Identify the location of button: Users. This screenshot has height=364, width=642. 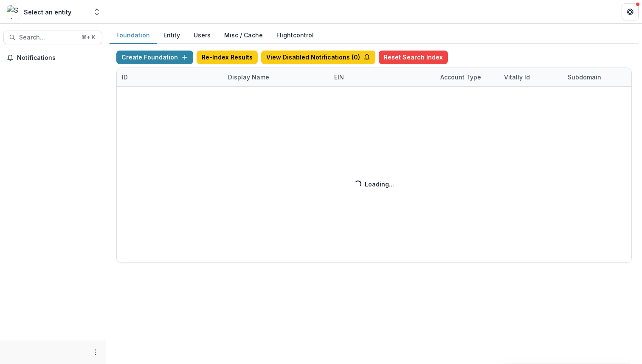
(202, 35).